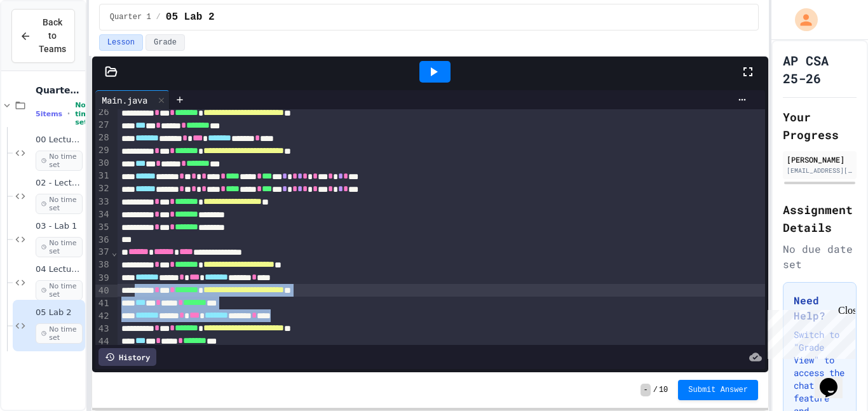  I want to click on h1: AP CSA 25-26, so click(820, 69).